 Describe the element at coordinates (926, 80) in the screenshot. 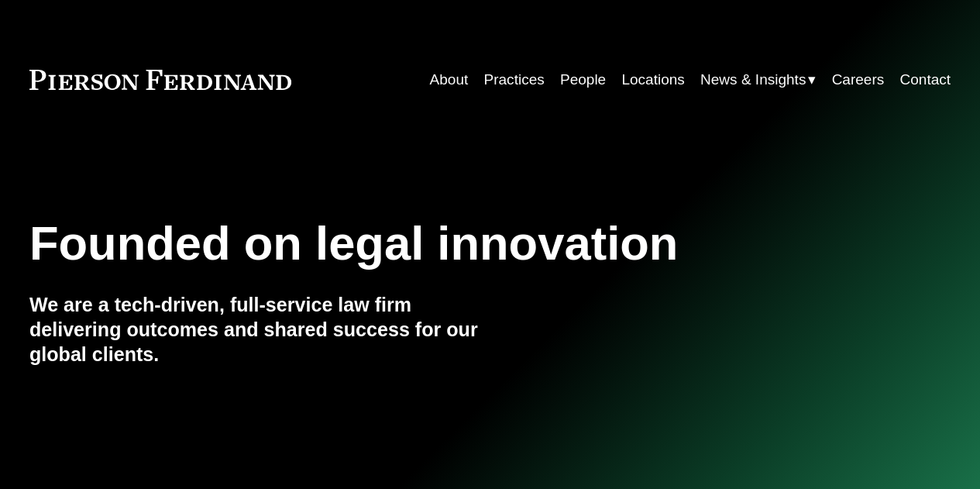

I see `a: Contact` at that location.